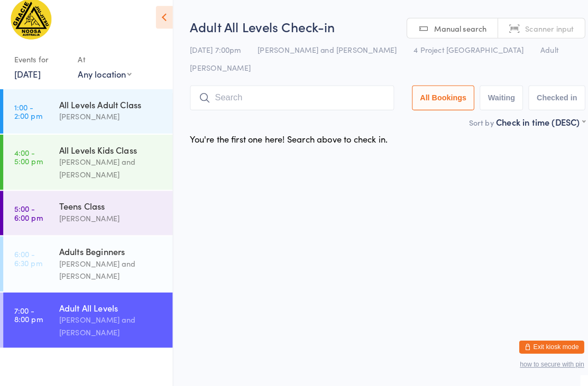  What do you see at coordinates (281, 144) in the screenshot?
I see `div: You're the first one here! Search above to check in.` at bounding box center [281, 144].